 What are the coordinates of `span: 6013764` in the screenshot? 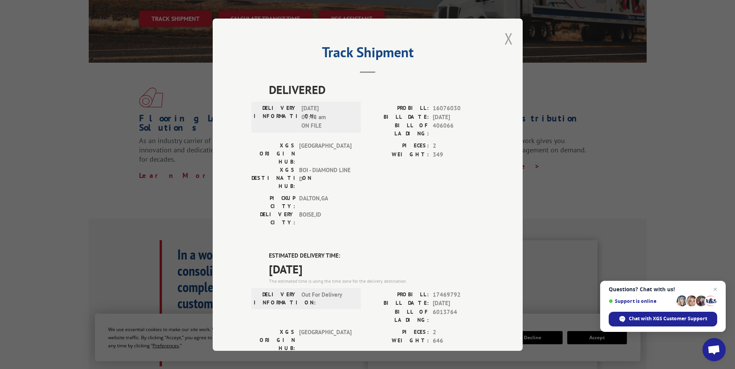 It's located at (458, 316).